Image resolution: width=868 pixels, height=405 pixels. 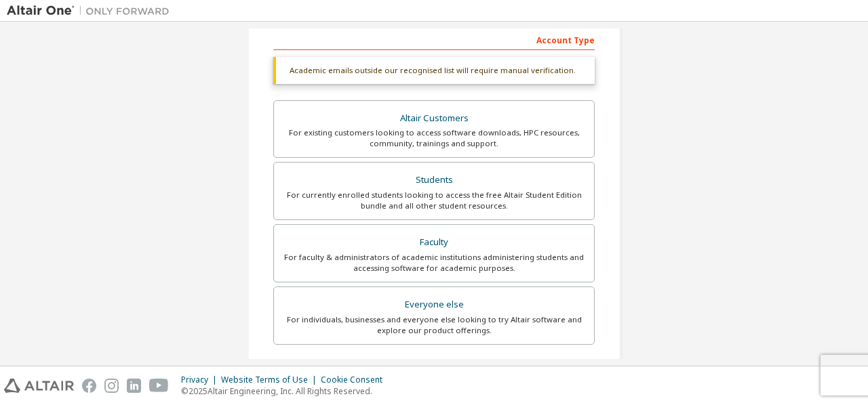 What do you see at coordinates (434, 326) in the screenshot?
I see `div: For individuals, businesses and everyone else looking to try Altair software and explore our prod...` at bounding box center [434, 326].